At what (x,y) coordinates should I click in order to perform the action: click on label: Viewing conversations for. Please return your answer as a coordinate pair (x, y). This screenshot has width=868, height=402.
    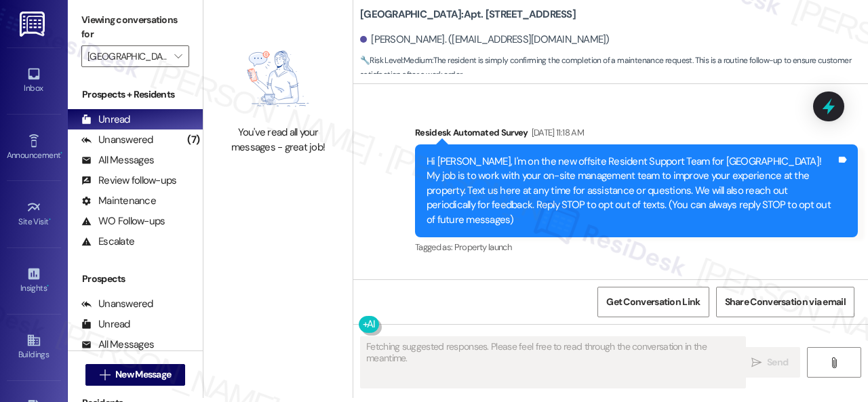
    Looking at the image, I should click on (135, 27).